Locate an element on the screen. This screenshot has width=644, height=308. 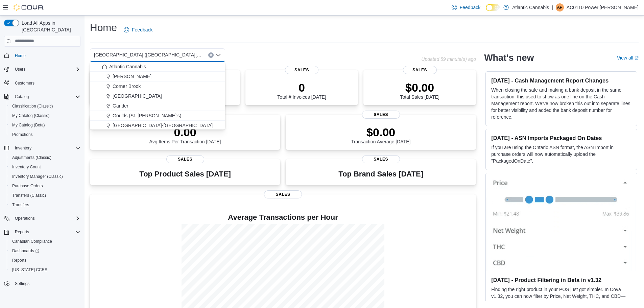
button: Adjustments (Classic) is located at coordinates (45, 158).